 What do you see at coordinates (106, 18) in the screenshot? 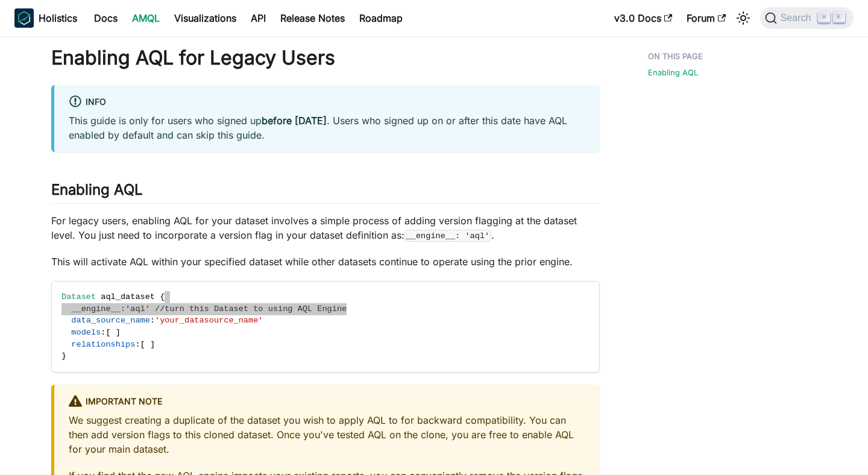
I see `a: Docs` at bounding box center [106, 18].